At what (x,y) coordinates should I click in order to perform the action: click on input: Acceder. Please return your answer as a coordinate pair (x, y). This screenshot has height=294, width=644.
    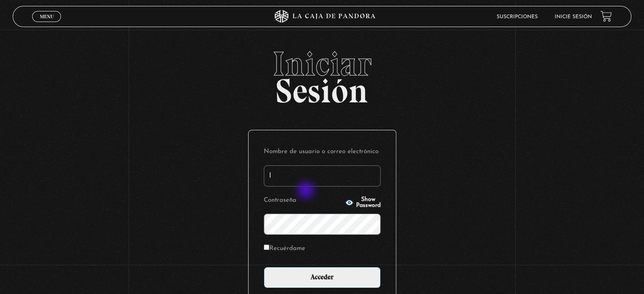
    Looking at the image, I should click on (322, 277).